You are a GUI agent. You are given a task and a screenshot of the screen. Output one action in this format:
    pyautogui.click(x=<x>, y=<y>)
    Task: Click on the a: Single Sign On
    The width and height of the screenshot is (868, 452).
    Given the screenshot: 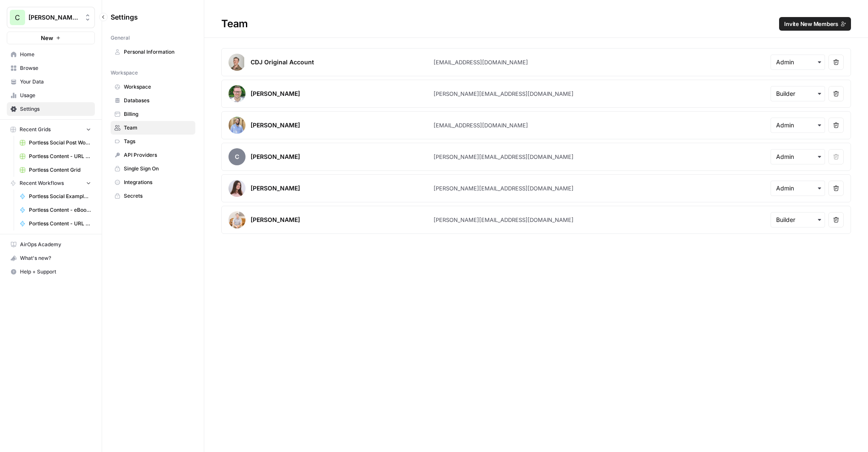 What is the action you would take?
    pyautogui.click(x=153, y=169)
    